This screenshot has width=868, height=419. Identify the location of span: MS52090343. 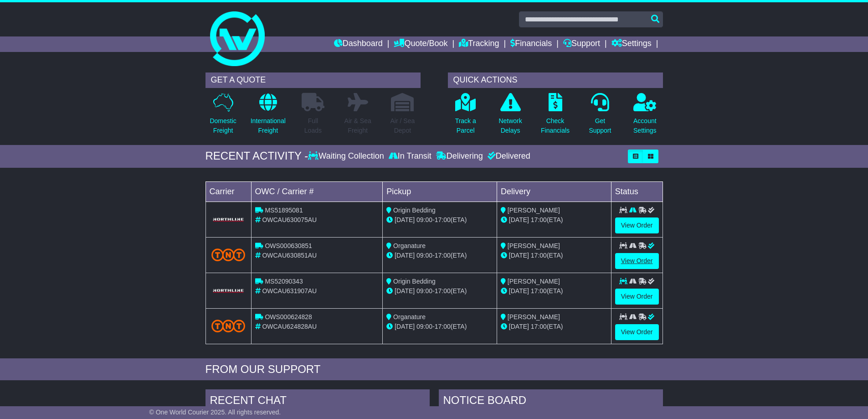
(283, 281).